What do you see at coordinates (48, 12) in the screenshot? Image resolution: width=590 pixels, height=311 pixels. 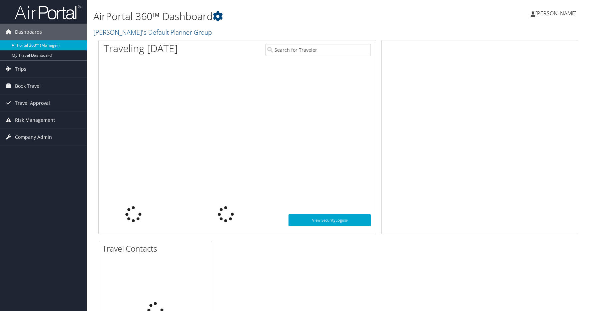 I see `img: airportal-logo.png` at bounding box center [48, 12].